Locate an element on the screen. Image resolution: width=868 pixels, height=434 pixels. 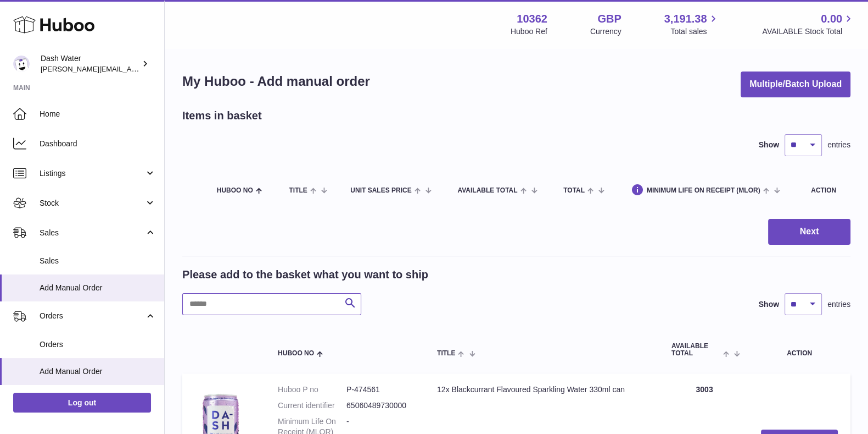
dd: 65060489730000 is located at coordinates (380, 406).